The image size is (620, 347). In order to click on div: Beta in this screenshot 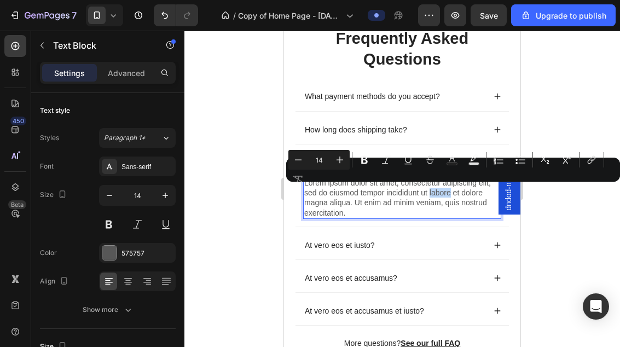, I will do `click(17, 205)`.